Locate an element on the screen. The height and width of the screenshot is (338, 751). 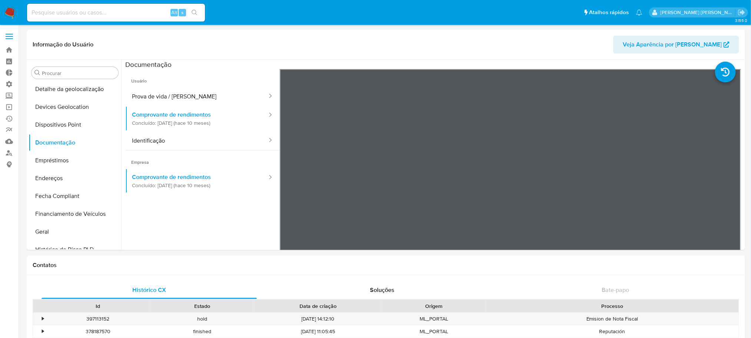
h1: Contatos is located at coordinates (386, 265).